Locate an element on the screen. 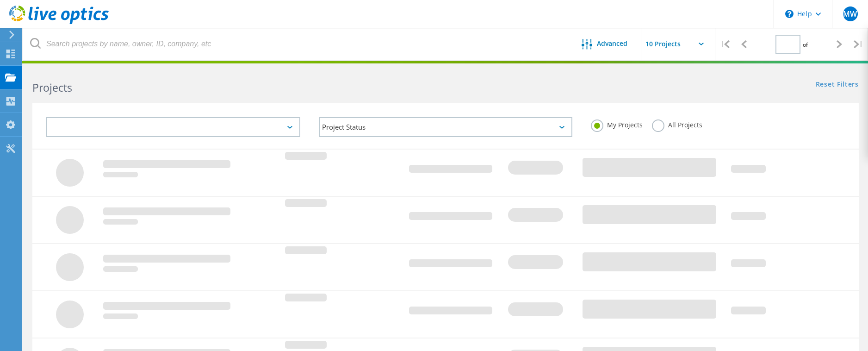 The image size is (868, 351). input: Search projects by name, owner, ID, company, etc is located at coordinates (295, 44).